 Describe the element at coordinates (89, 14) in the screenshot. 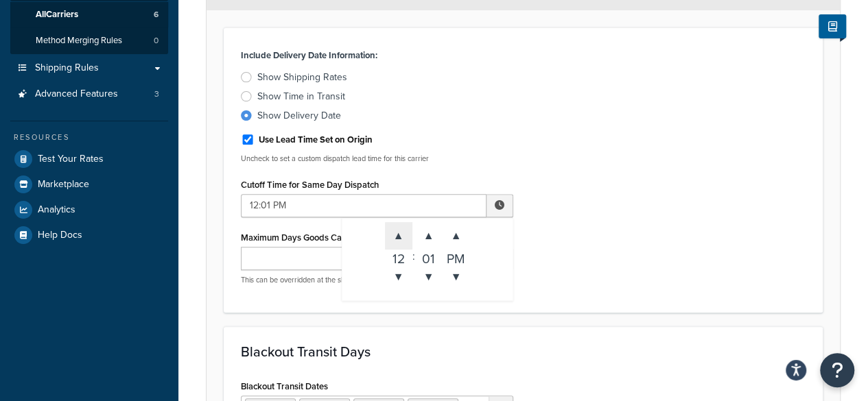

I see `a: AllCarriers6` at that location.